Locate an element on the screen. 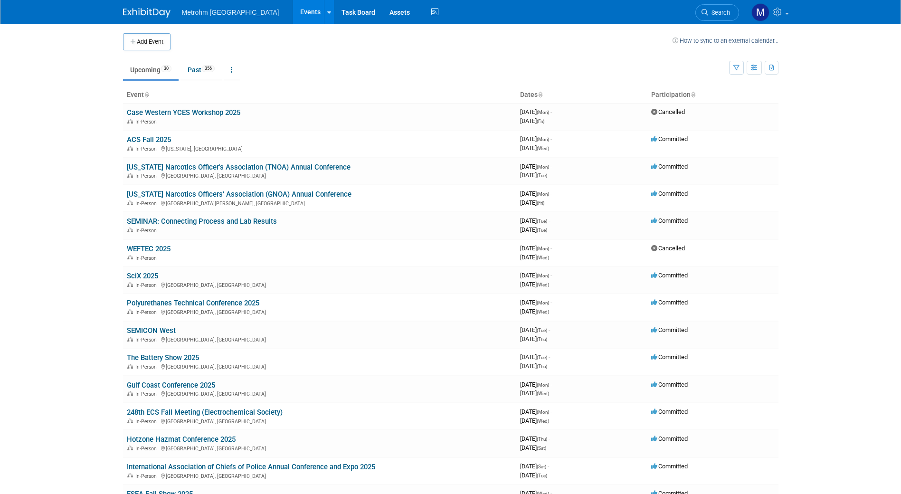 The height and width of the screenshot is (494, 901). span: Cancelled is located at coordinates (667, 112).